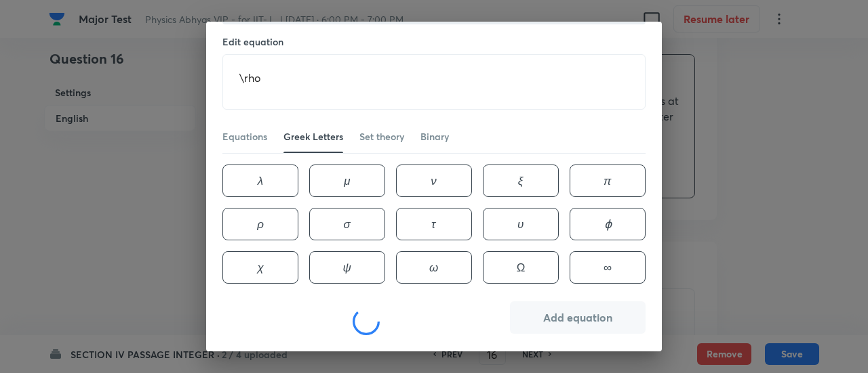  Describe the element at coordinates (521, 267) in the screenshot. I see `span: Ω` at that location.